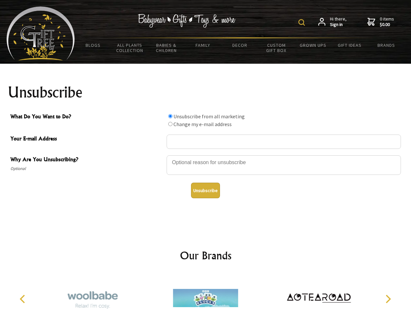  I want to click on span: What Do You Want to Do?, so click(87, 117).